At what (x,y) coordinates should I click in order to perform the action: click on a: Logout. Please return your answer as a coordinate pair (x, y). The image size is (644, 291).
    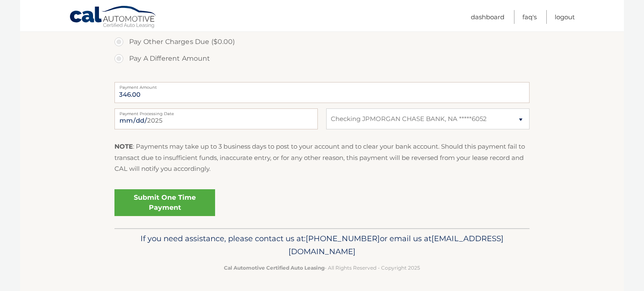
    Looking at the image, I should click on (564, 17).